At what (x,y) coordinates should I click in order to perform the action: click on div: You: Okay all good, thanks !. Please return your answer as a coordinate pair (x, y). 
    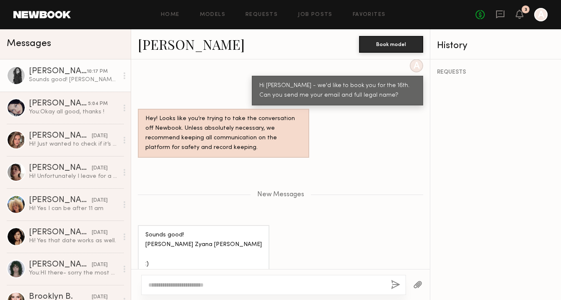
    Looking at the image, I should click on (73, 112).